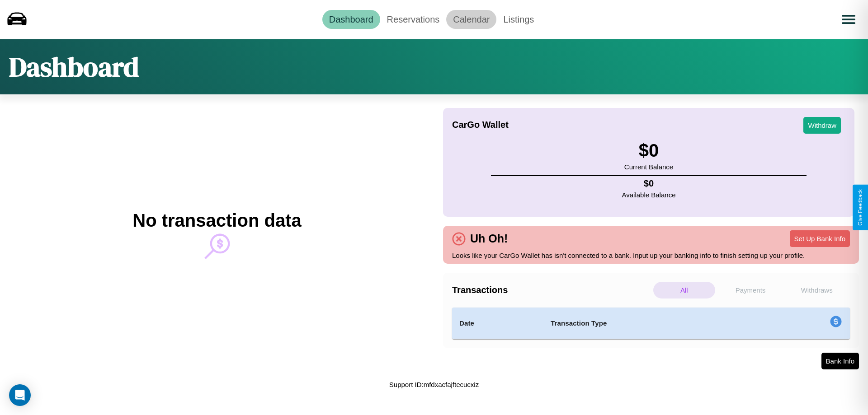 The image size is (868, 415). What do you see at coordinates (817, 290) in the screenshot?
I see `p: Withdraws` at bounding box center [817, 290].